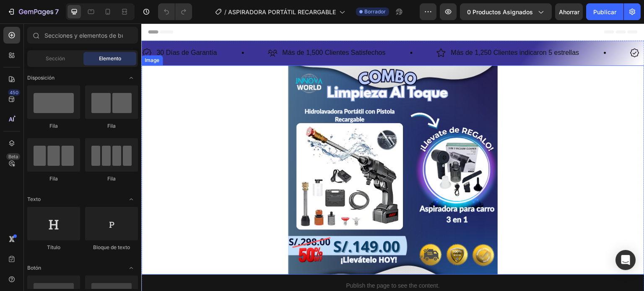 The image size is (644, 291). Describe the element at coordinates (13, 157) in the screenshot. I see `font: Beta` at that location.